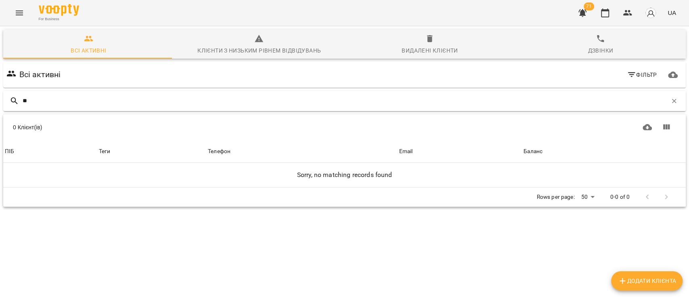 The image size is (689, 297). I want to click on div: Дзвінки, so click(600, 50).